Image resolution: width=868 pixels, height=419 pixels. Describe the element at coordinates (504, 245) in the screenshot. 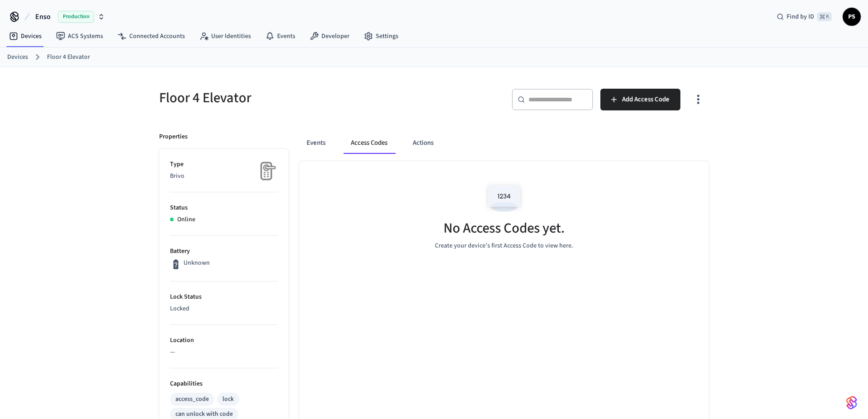

I see `p: Create your device's first Access Code to view here.` at that location.